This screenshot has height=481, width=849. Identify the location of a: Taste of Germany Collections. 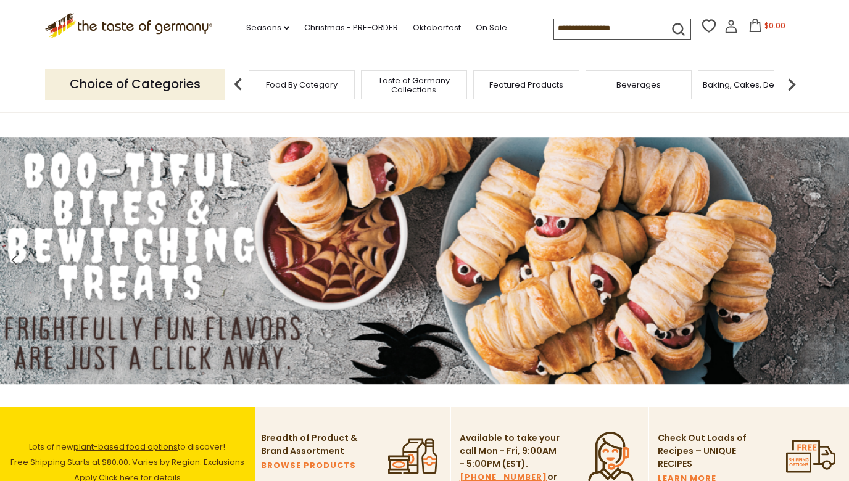
(414, 85).